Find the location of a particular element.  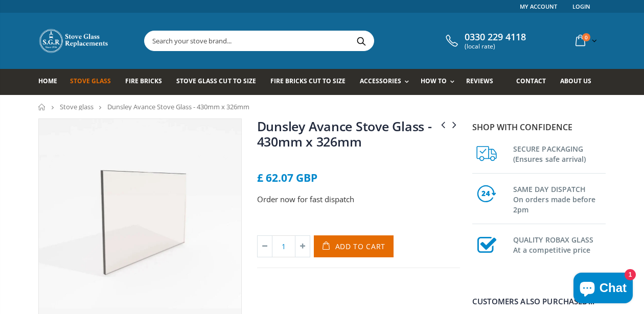

input: Search your stove brand... is located at coordinates (317, 41).